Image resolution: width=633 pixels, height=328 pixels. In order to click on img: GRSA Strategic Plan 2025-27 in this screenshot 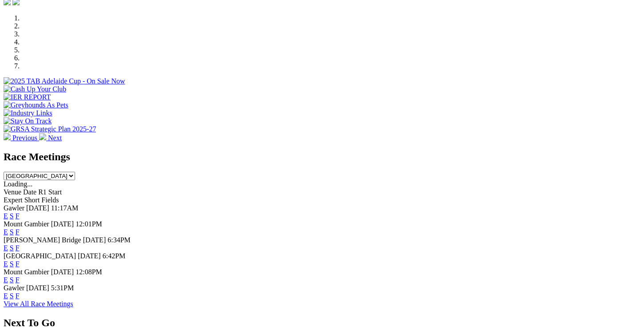, I will do `click(50, 129)`.